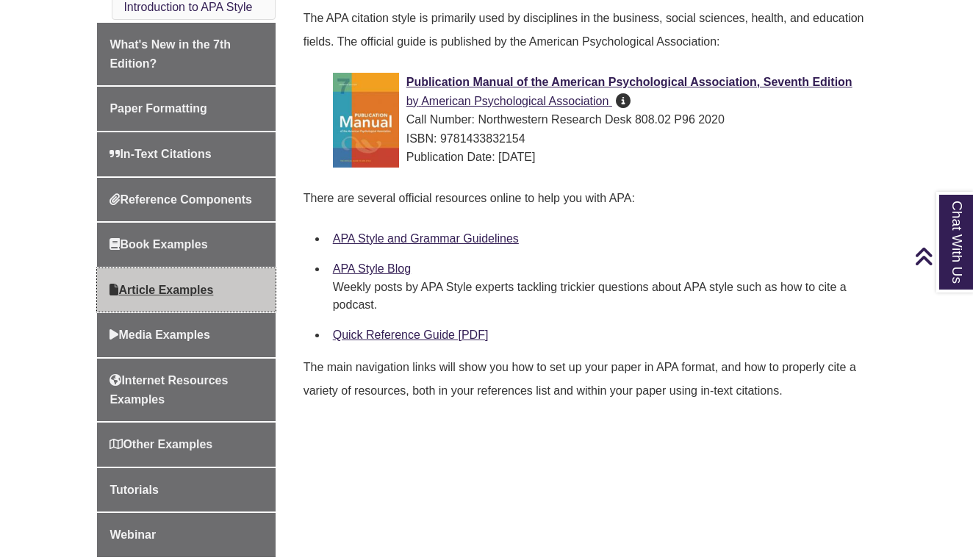 The image size is (973, 560). Describe the element at coordinates (942, 256) in the screenshot. I see `a: Back to Top` at that location.